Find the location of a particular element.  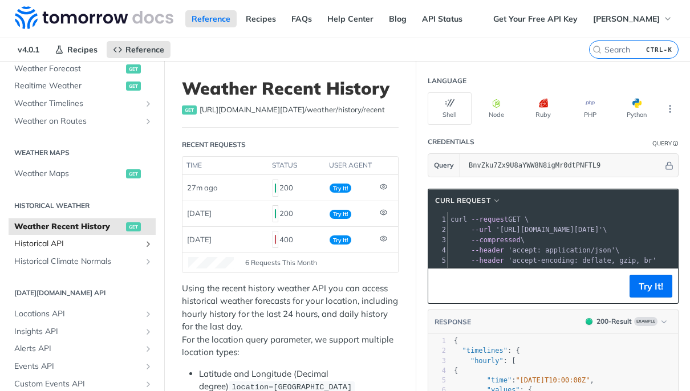

th: user agent is located at coordinates (350, 166).